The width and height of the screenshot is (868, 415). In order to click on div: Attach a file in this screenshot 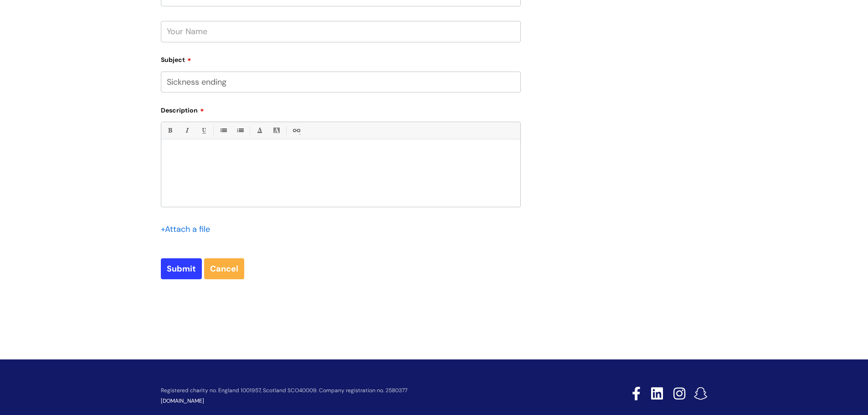, I will do `click(188, 229)`.